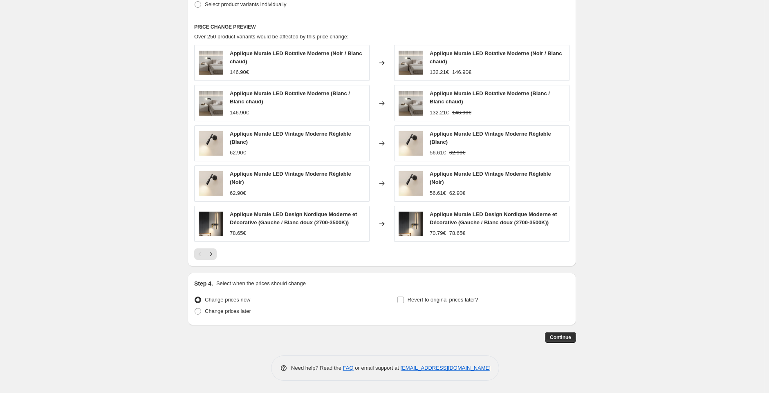  What do you see at coordinates (348, 368) in the screenshot?
I see `a: FAQ` at bounding box center [348, 368].